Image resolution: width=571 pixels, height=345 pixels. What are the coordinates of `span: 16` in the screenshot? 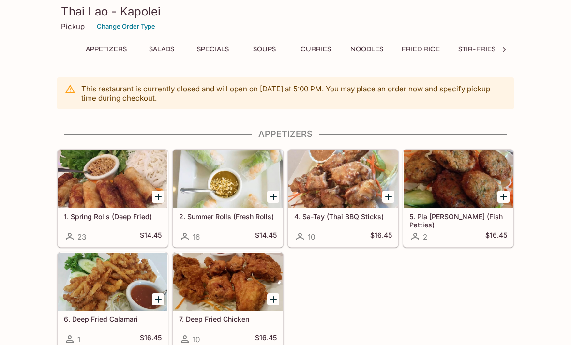 It's located at (196, 237).